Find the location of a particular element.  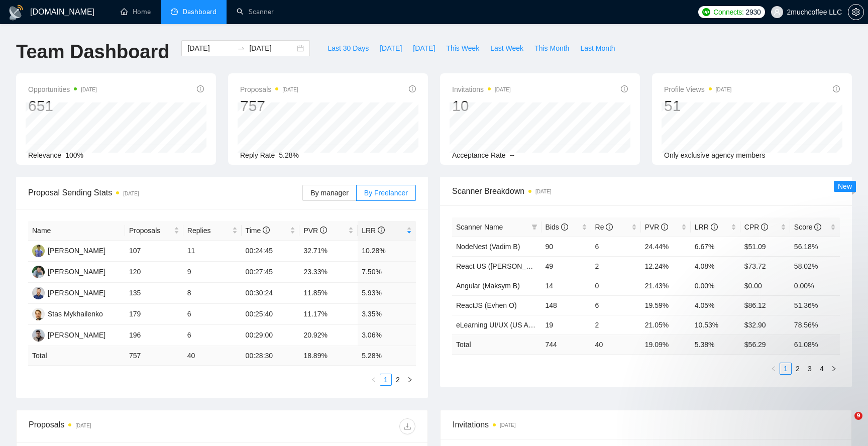

td: 179 is located at coordinates (154, 314).